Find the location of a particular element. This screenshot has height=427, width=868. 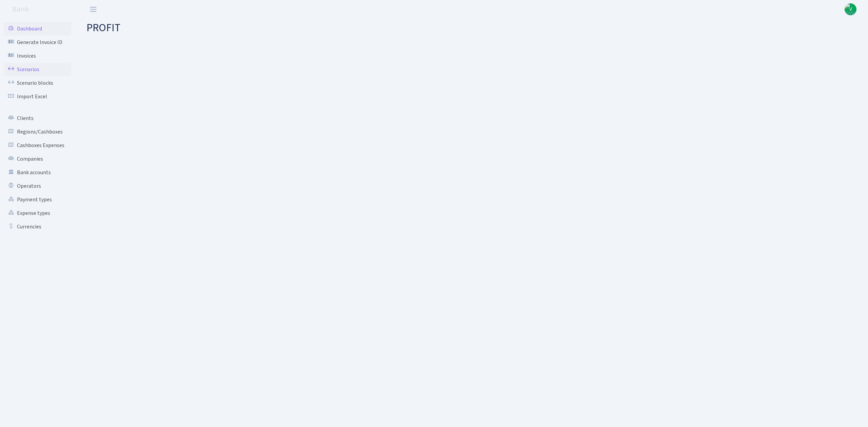

button: Toggle navigation is located at coordinates (93, 9).